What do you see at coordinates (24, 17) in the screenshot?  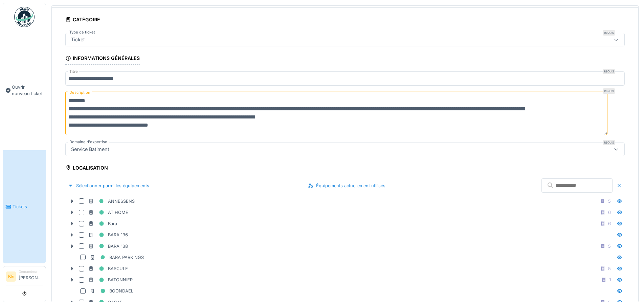 I see `img: Badge_color-CXgf-gQk.svg` at bounding box center [24, 17].